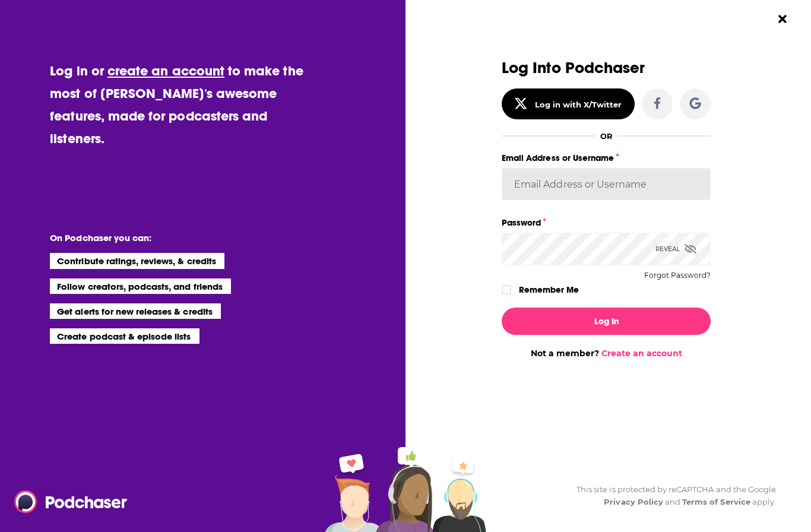  What do you see at coordinates (67, 501) in the screenshot?
I see `a: Podchaser - Follow, Share and Rate Podcasts` at bounding box center [67, 501].